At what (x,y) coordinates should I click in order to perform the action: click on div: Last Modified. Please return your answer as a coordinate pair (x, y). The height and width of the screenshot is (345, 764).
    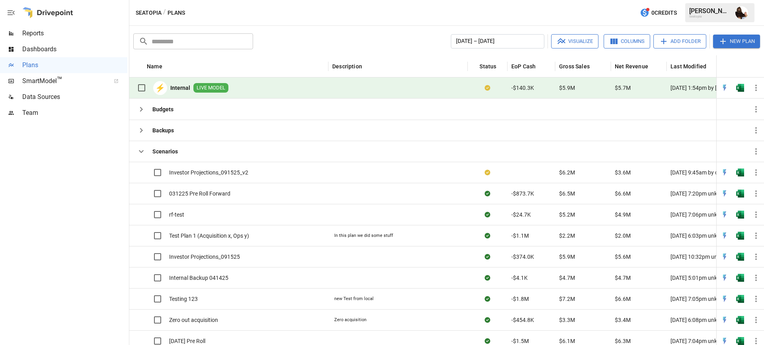
    Looking at the image, I should click on (688, 66).